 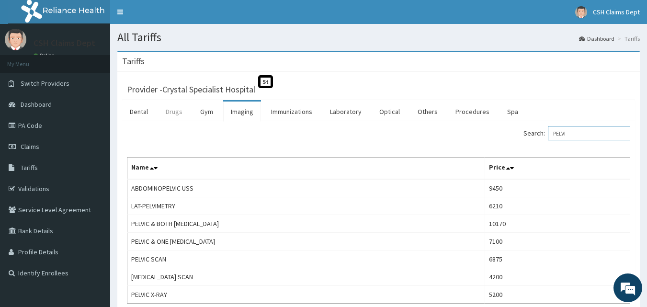 What do you see at coordinates (306, 259) in the screenshot?
I see `td: PELVIC SCAN` at bounding box center [306, 259].